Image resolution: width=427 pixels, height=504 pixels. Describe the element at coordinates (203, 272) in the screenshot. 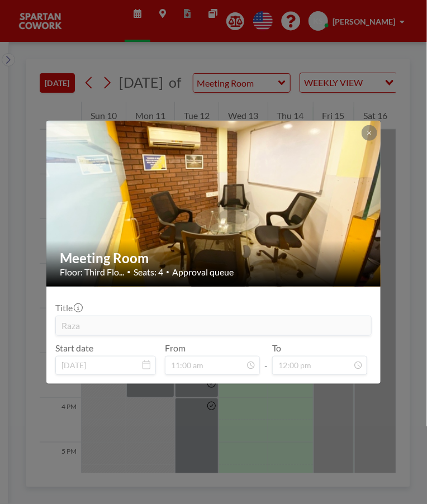

I see `span: Approval queue` at that location.